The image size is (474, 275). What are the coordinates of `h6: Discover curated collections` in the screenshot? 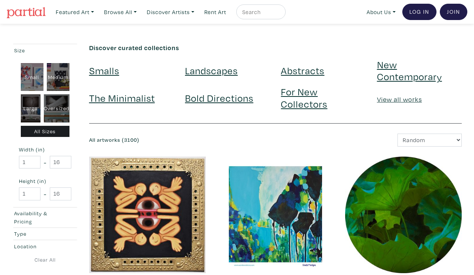 It's located at (275, 48).